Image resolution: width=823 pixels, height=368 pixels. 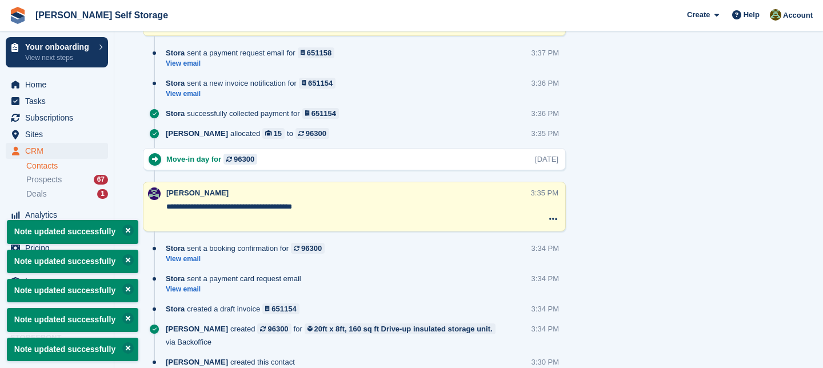 I want to click on a: 15, so click(x=273, y=133).